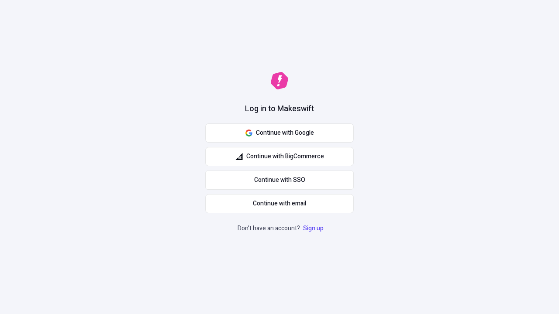  What do you see at coordinates (285, 133) in the screenshot?
I see `span: Continue with Google` at bounding box center [285, 133].